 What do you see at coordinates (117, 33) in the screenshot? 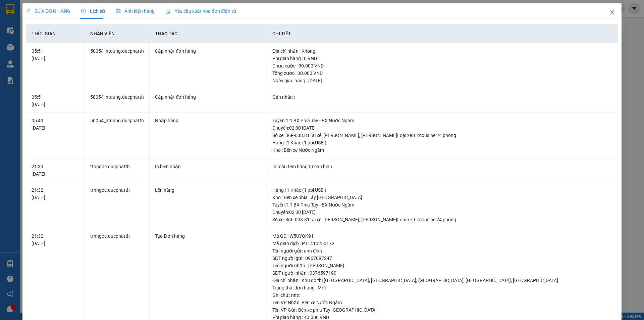
I see `th: Nhân viên` at bounding box center [117, 33].